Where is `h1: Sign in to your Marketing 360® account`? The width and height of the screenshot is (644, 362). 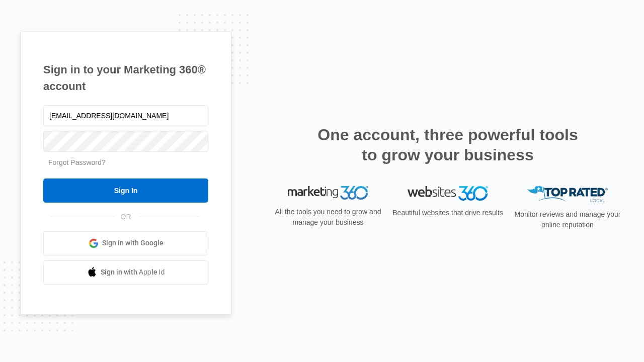
h1: Sign in to your Marketing 360® account is located at coordinates (126, 78).